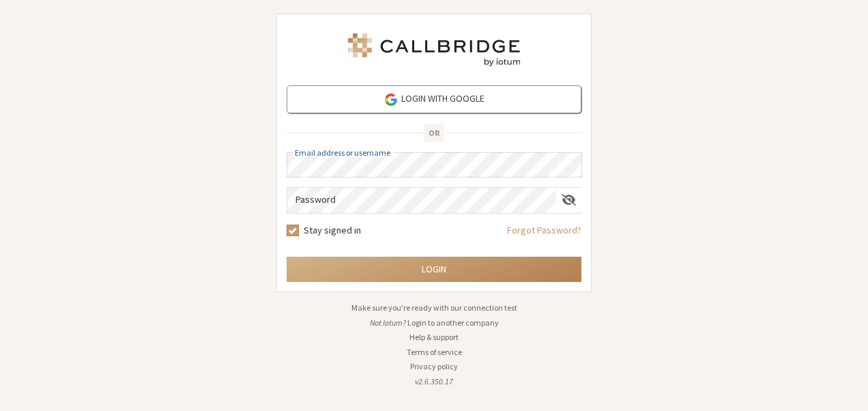 The height and width of the screenshot is (411, 868). What do you see at coordinates (434, 99) in the screenshot?
I see `a: Login with Google` at bounding box center [434, 99].